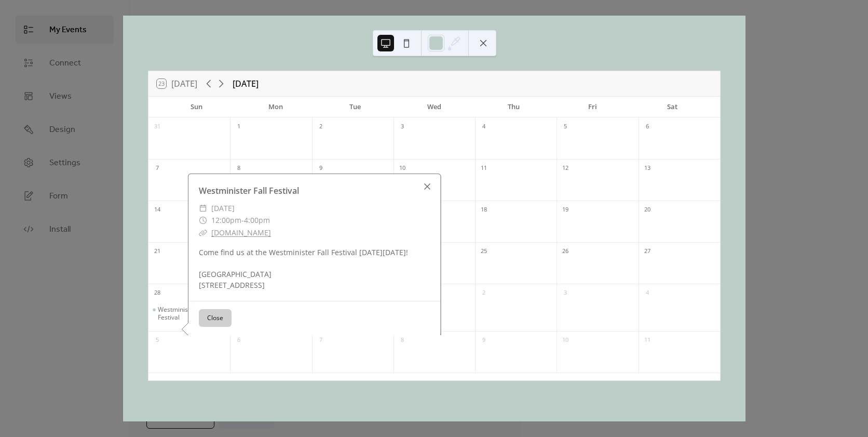 The height and width of the screenshot is (437, 868). I want to click on div: 1, so click(239, 126).